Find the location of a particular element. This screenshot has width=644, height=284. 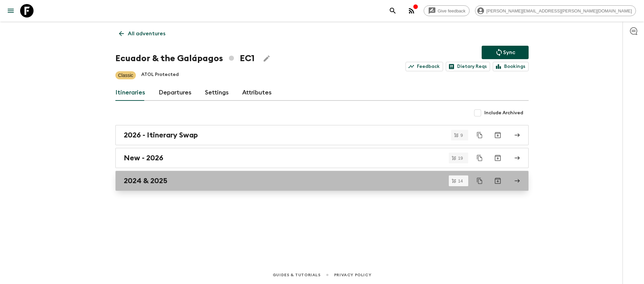

a: Privacy Policy is located at coordinates (352, 275).